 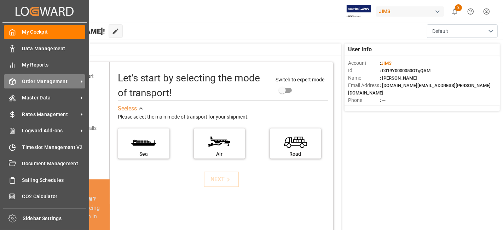 What do you see at coordinates (223, 117) in the screenshot?
I see `div: Please select the main mode of transport for your shipment.` at bounding box center [223, 117].